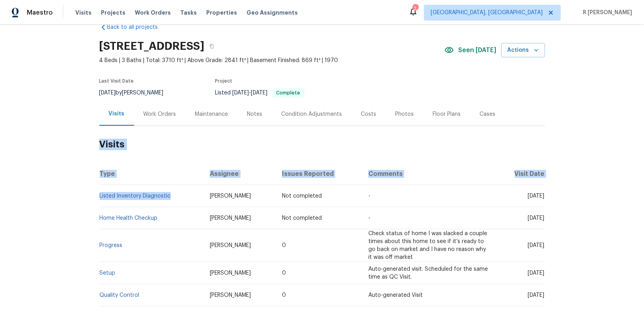 This screenshot has height=313, width=644. I want to click on th: Assignee, so click(240, 174).